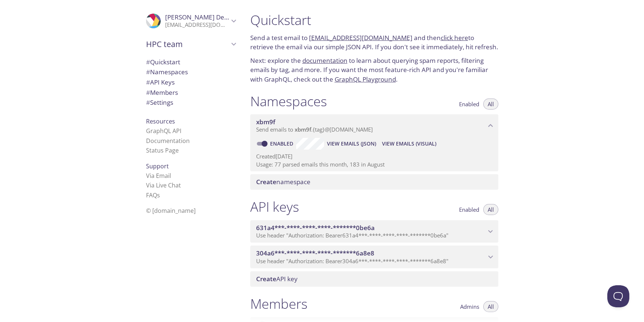 The image size is (644, 322). I want to click on p: Next: explore the to learn about querying spam reports, filtering emails by tag, and more. If you..., so click(374, 70).